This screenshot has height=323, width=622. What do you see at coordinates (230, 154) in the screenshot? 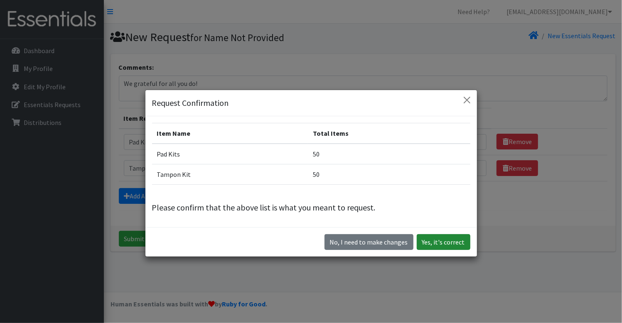
I see `td: Pad Kits` at bounding box center [230, 154].